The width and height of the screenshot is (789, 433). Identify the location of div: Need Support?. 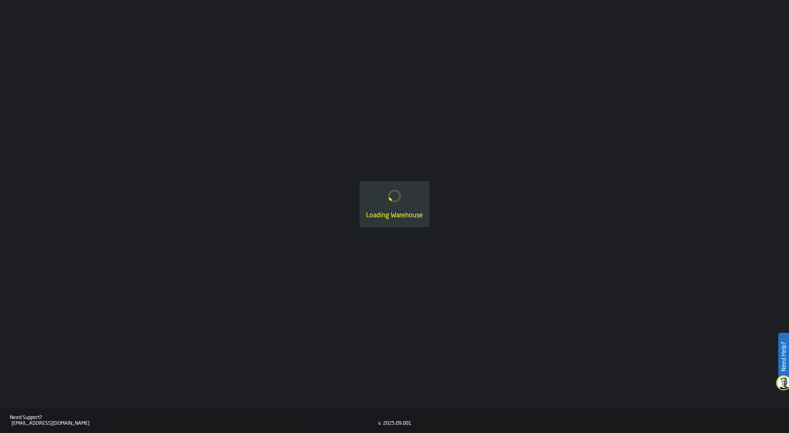
(194, 418).